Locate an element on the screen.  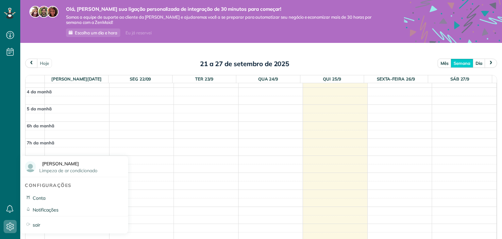
img: employee_icon-c2f8239691d896a72cdd9dc41cfb7b06f9d69bdd837a2ad469be8ff06ab05b5f.png is located at coordinates (30, 166).